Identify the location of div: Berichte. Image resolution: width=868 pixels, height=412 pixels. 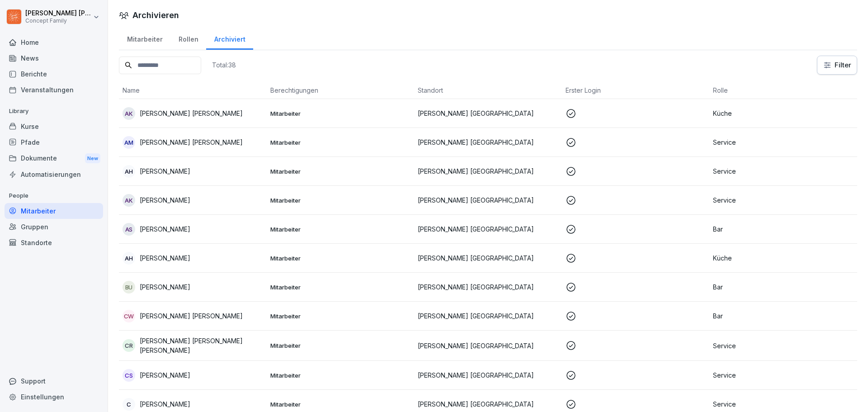
(54, 74).